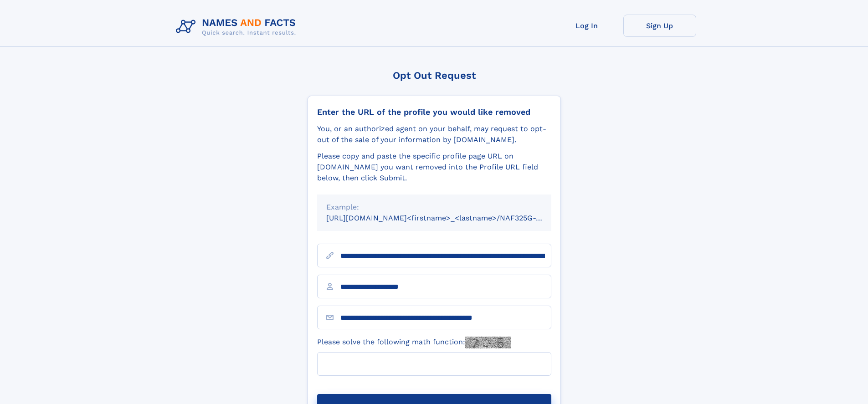  What do you see at coordinates (434, 134) in the screenshot?
I see `div: You, or an authorized agent on your behalf, may request to opt-out of the sale of your informatio...` at bounding box center [434, 134].